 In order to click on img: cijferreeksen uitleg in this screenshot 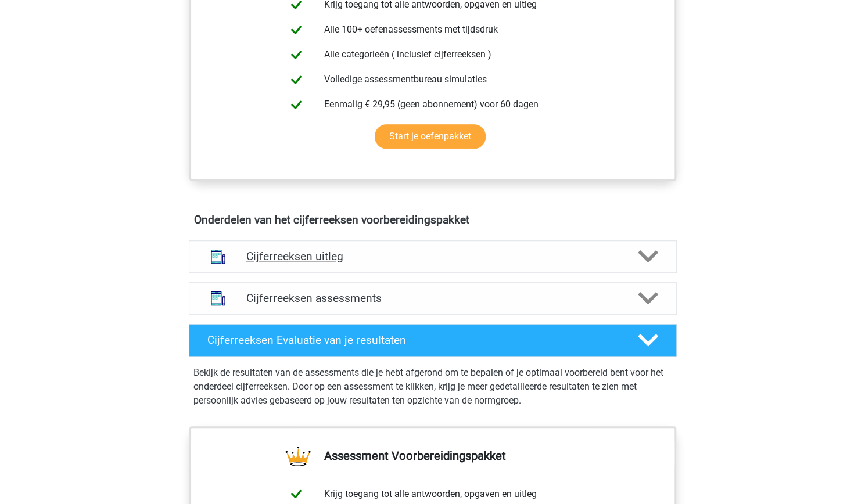, I will do `click(218, 256)`.